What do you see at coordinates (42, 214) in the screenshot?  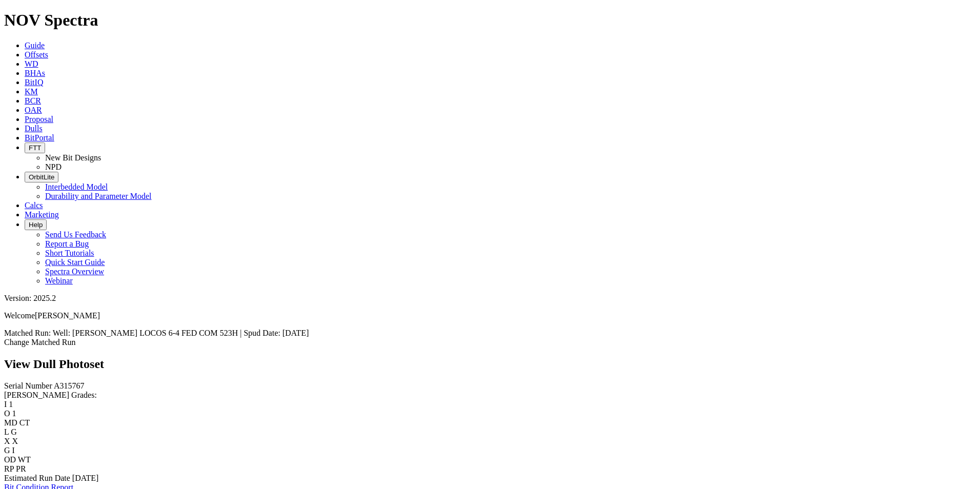 I see `a: Marketing` at bounding box center [42, 214].